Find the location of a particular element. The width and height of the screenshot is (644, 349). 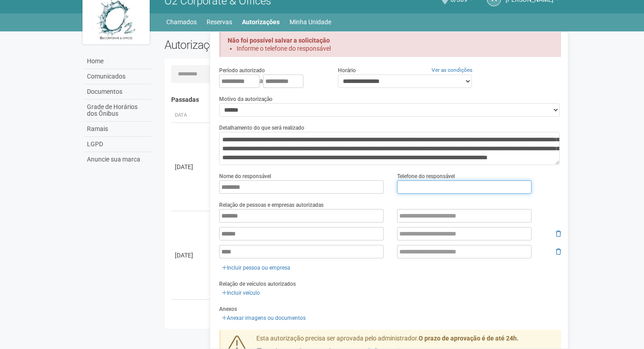

a: LGPD is located at coordinates (118, 144).